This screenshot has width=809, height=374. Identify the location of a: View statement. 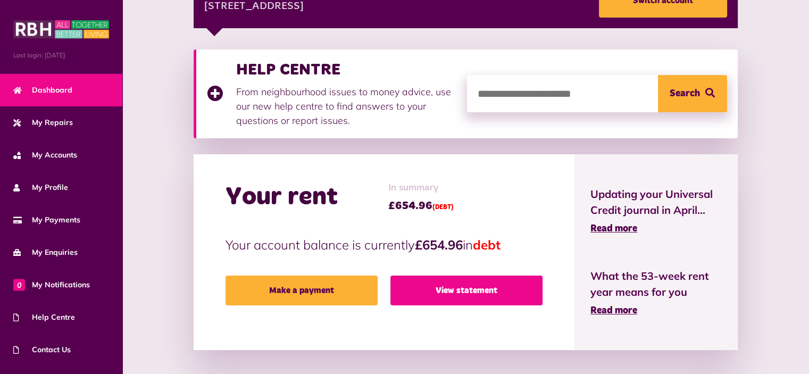
(466, 290).